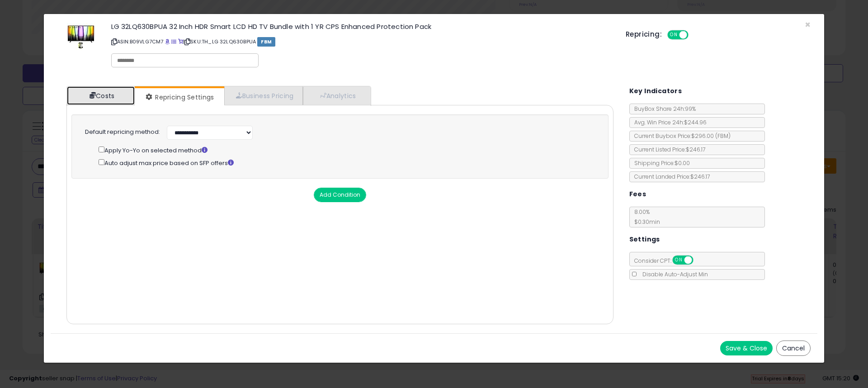  I want to click on span: Current Listed Price: $246.17, so click(667, 149).